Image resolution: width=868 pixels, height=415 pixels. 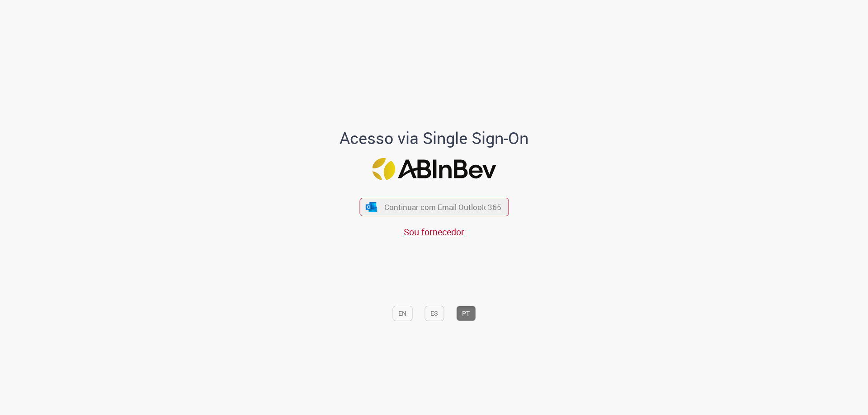 I want to click on h1: Acesso via Single Sign-On, so click(x=434, y=138).